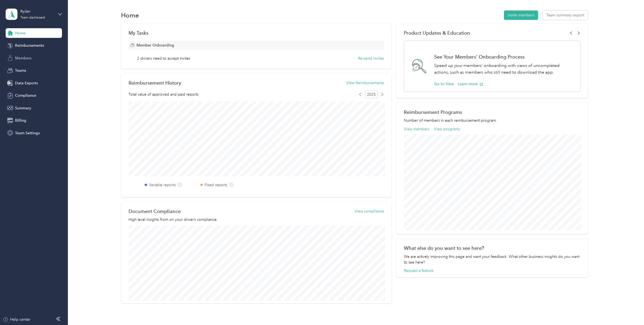 This screenshot has width=644, height=325. Describe the element at coordinates (23, 108) in the screenshot. I see `span: Summary` at that location.